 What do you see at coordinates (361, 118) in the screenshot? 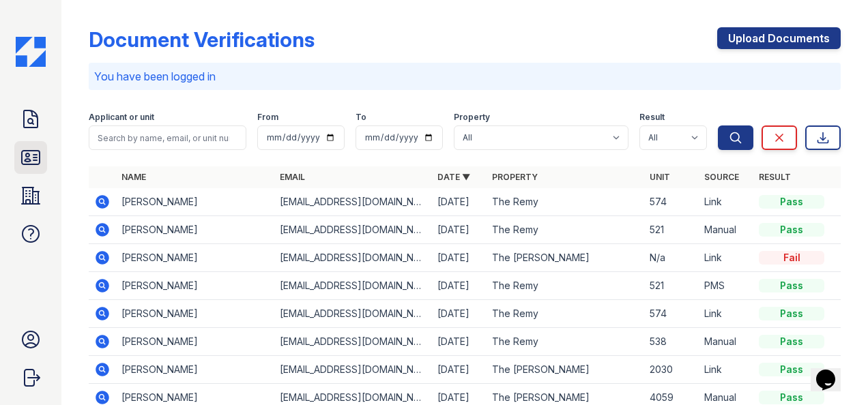
I see `label: To` at bounding box center [361, 118].